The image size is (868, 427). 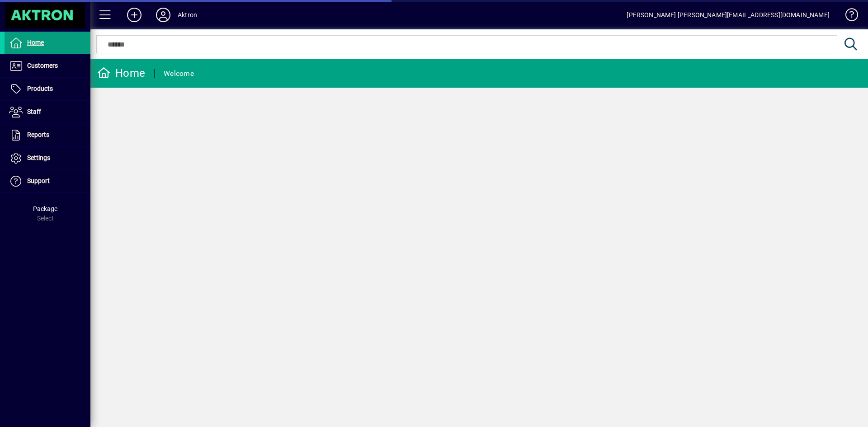 I want to click on span: Customers, so click(x=43, y=66).